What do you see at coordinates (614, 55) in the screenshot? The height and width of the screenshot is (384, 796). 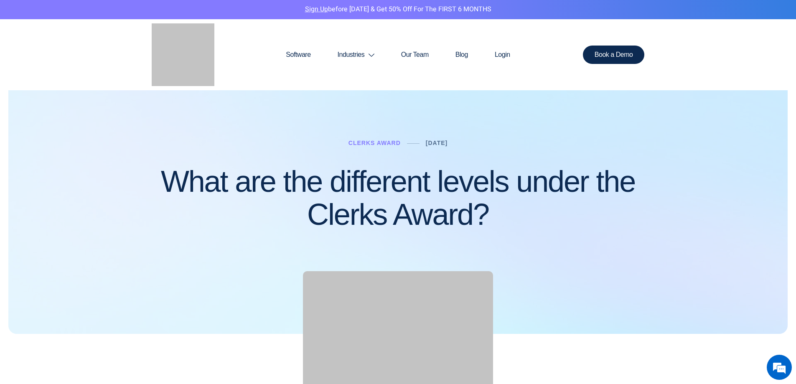 I see `span: Book a Demo` at bounding box center [614, 55].